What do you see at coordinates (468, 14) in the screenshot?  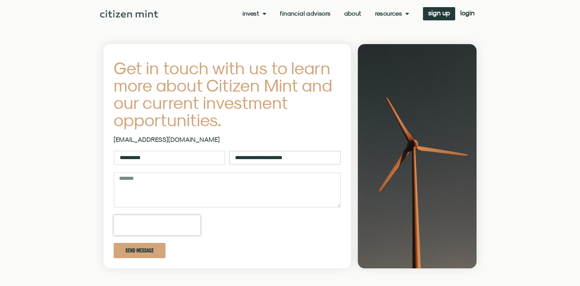 I see `a: login` at bounding box center [468, 14].